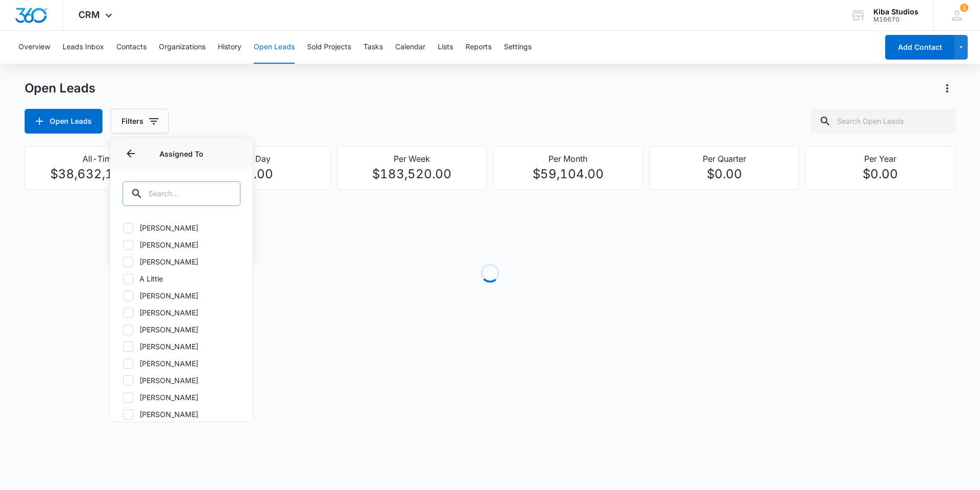 Image resolution: width=980 pixels, height=490 pixels. I want to click on p: $59,104.00, so click(568, 174).